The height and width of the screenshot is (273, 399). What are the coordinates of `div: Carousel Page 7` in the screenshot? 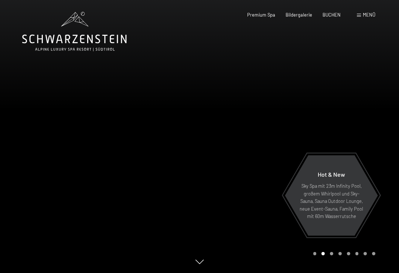 It's located at (365, 253).